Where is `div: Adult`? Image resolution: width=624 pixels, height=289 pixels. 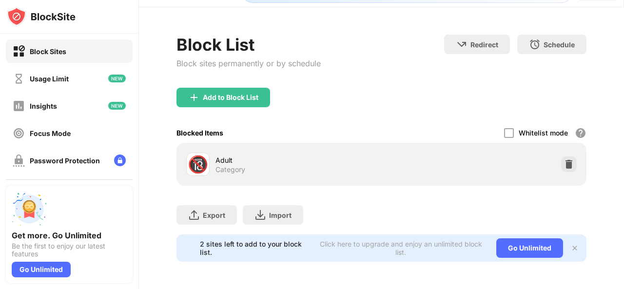 div: Adult is located at coordinates (298, 160).